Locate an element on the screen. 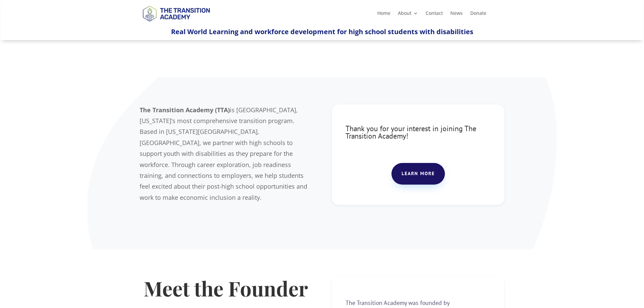  span: Real World Learning and workforce development for high school students with disabilities is located at coordinates (322, 32).